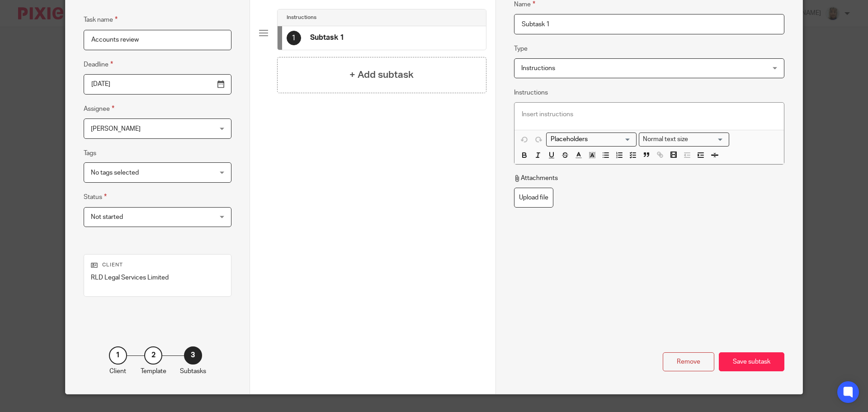 The height and width of the screenshot is (412, 868). What do you see at coordinates (666, 139) in the screenshot?
I see `span: Normal text size` at bounding box center [666, 139].